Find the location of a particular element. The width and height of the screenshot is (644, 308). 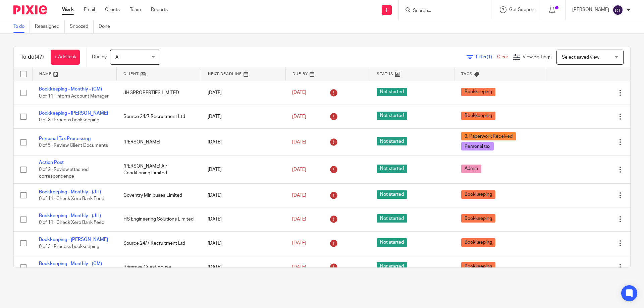

span: (1) is located at coordinates (489, 57).